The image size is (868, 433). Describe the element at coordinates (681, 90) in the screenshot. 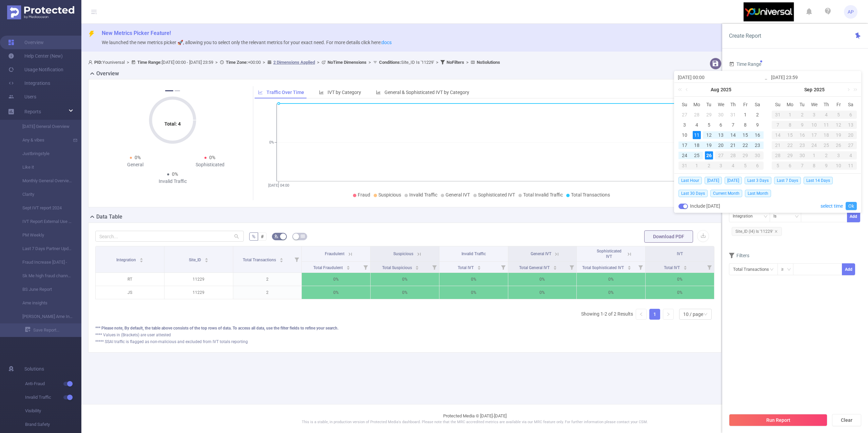

I see `a: Last year (Control + left)` at that location.